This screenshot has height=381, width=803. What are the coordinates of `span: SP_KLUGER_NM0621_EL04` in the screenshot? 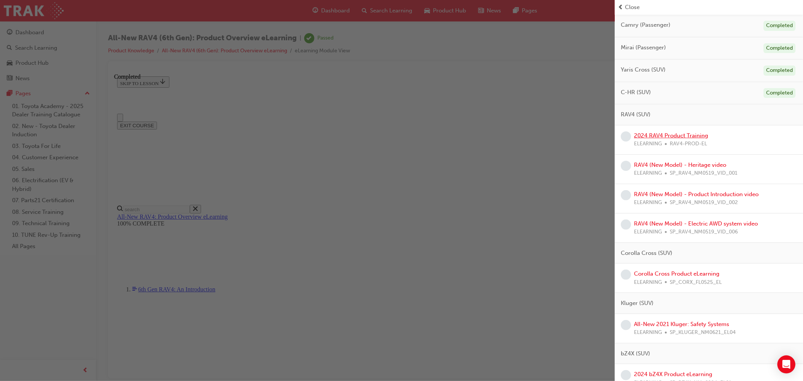 It's located at (703, 332).